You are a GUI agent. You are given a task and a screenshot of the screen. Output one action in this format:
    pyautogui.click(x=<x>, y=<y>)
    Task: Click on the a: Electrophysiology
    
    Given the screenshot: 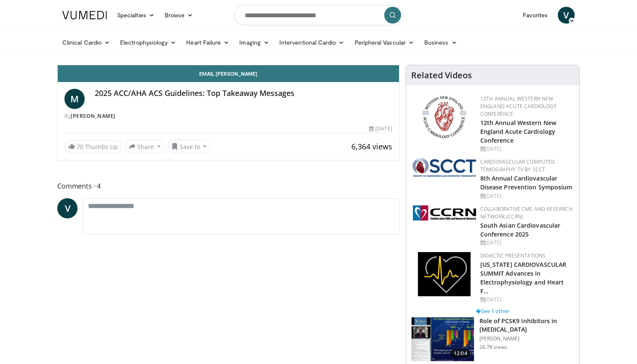 What is the action you would take?
    pyautogui.click(x=148, y=43)
    